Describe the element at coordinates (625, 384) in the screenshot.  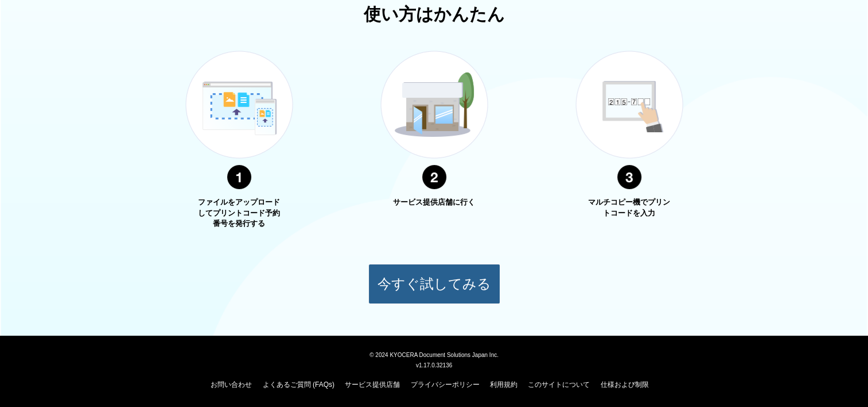
I see `a: 仕様および制限` at that location.